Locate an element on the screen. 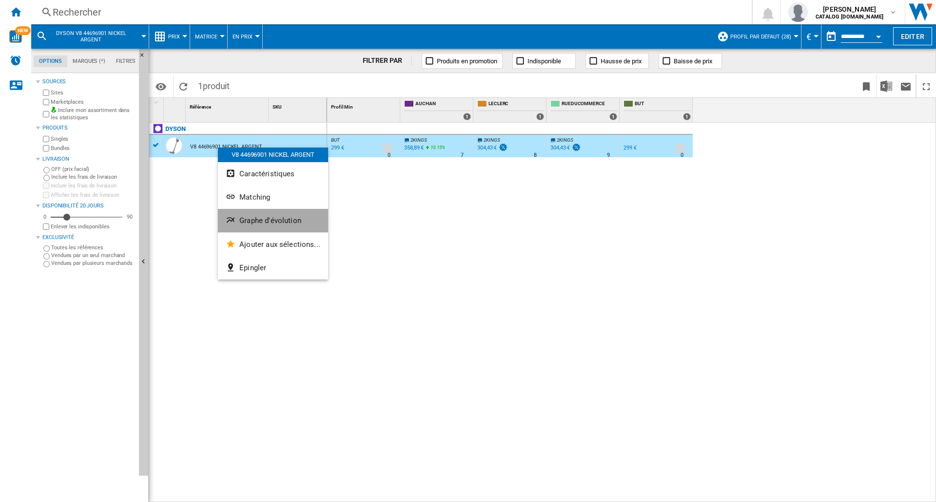 The image size is (936, 502). button: Matching is located at coordinates (273, 197).